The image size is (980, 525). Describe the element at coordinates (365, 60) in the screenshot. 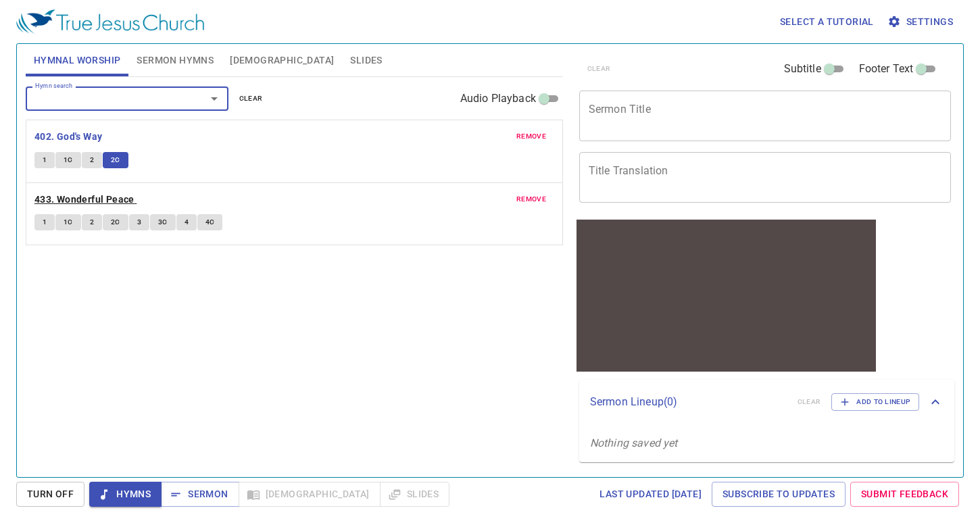

I see `span: Slides` at that location.